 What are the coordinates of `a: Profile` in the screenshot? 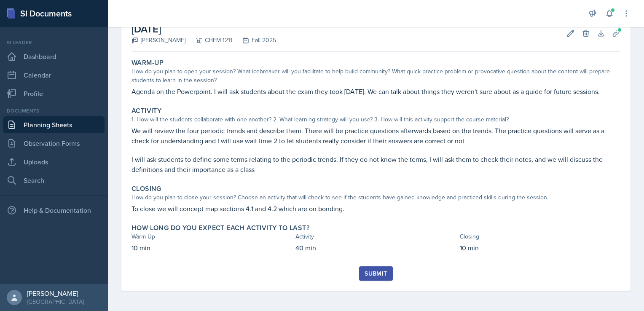 It's located at (54, 94).